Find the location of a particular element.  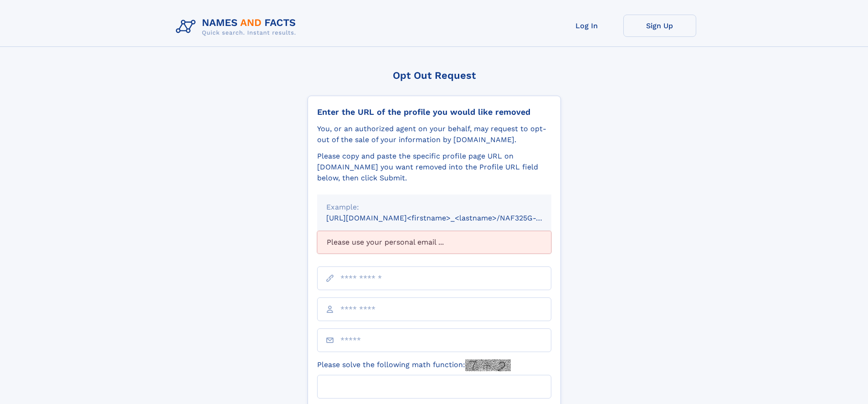

div: You, or an authorized agent on your behalf, may request to opt-out of the sale of your informatio... is located at coordinates (434, 134).